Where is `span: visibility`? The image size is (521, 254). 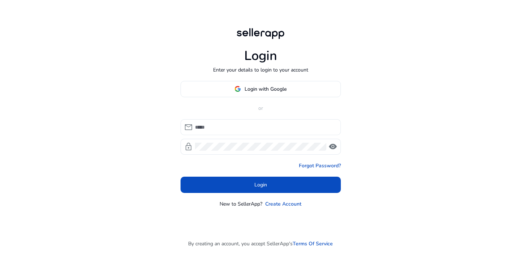
span: visibility is located at coordinates (333, 147).